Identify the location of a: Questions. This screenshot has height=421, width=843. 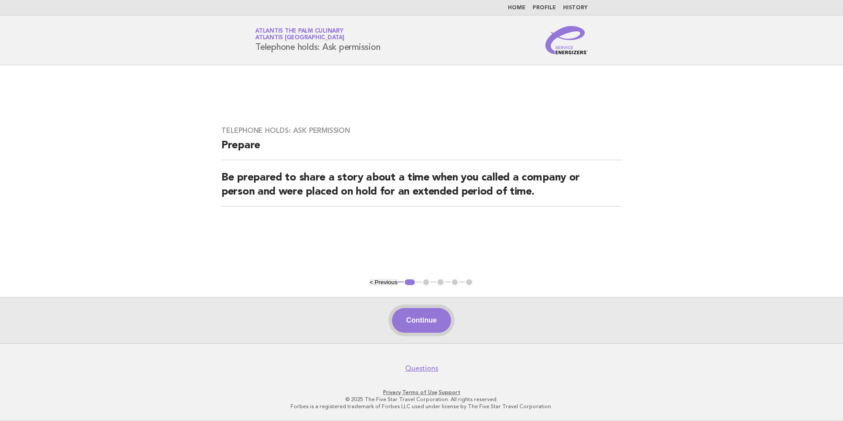
(422, 368).